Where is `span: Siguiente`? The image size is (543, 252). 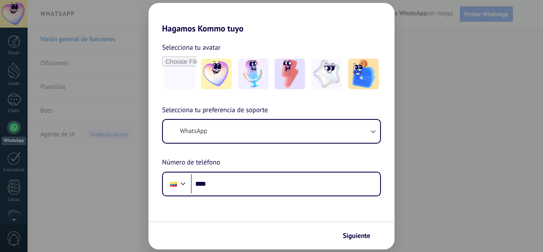
span: Siguiente is located at coordinates (356, 236).